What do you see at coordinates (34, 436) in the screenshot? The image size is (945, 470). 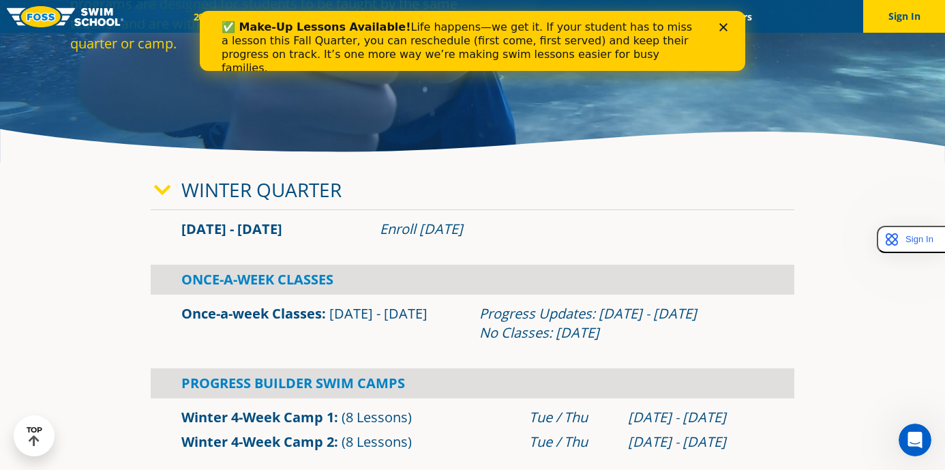 I see `div: TOP` at bounding box center [34, 436].